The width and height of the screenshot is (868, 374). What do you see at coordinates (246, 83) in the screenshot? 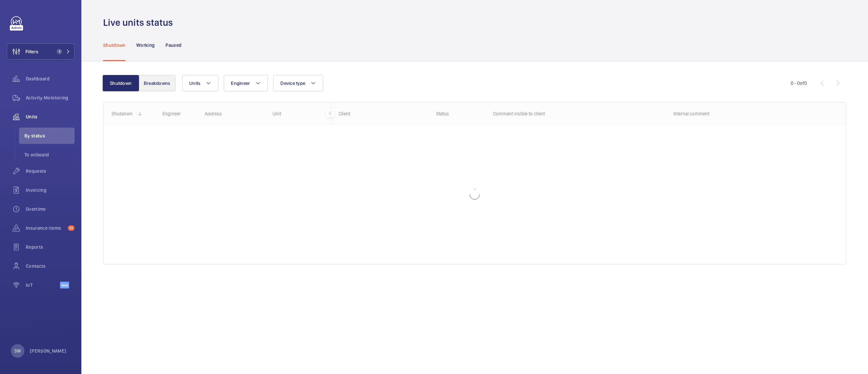
I see `button: Engineer` at bounding box center [246, 83].